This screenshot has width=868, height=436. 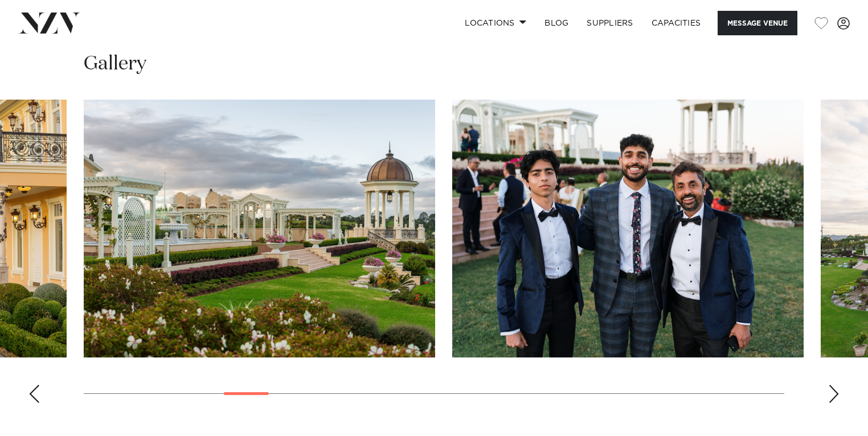 What do you see at coordinates (115, 64) in the screenshot?
I see `h2: Gallery` at bounding box center [115, 64].